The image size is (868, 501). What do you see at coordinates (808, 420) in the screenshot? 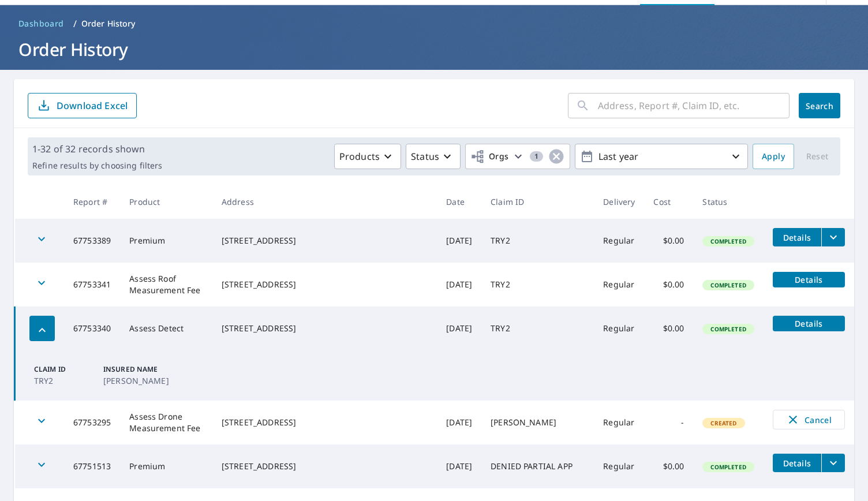
I see `span: Cancel` at bounding box center [808, 420].